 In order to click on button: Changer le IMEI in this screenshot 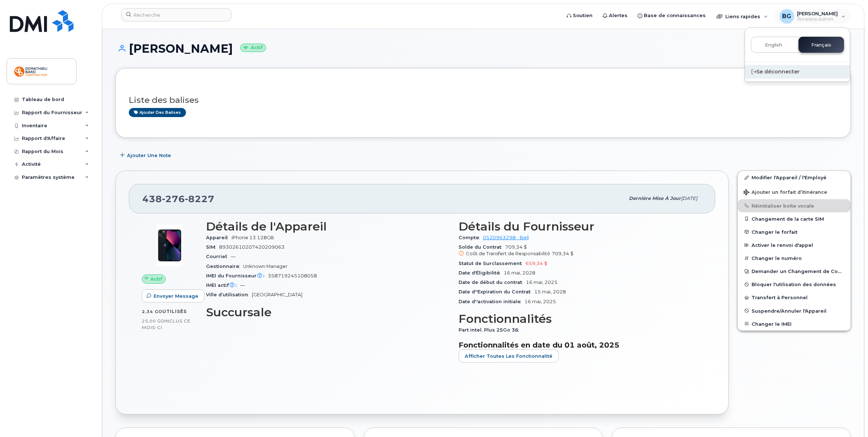, I will do `click(794, 324)`.